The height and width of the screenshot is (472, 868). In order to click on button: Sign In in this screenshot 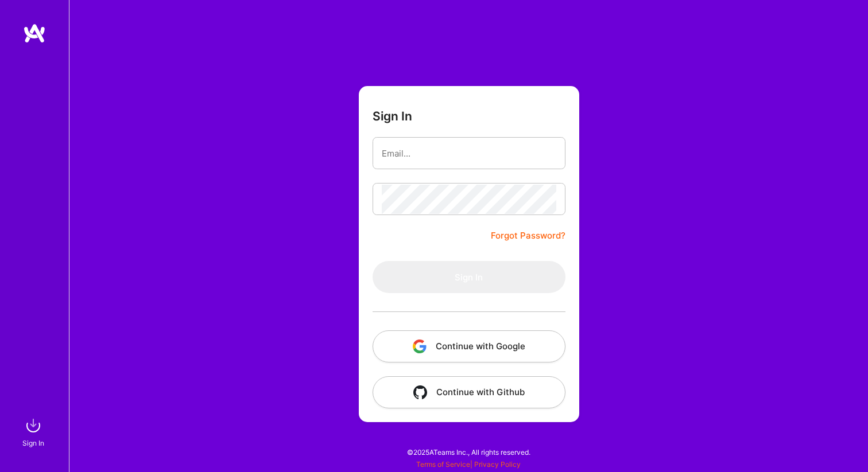, I will do `click(469, 277)`.